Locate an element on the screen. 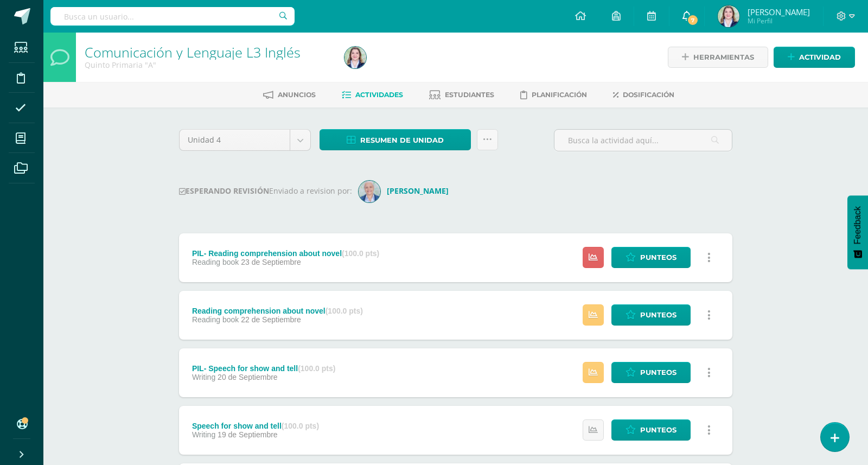 Image resolution: width=868 pixels, height=465 pixels. span: Unidad 4 is located at coordinates (235, 140).